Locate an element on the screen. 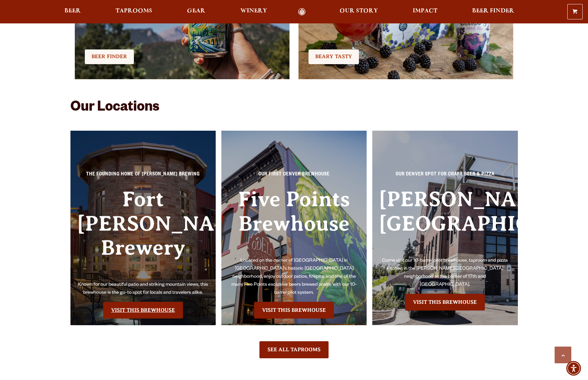 Image resolution: width=588 pixels, height=380 pixels. a: See All Taprooms is located at coordinates (294, 350).